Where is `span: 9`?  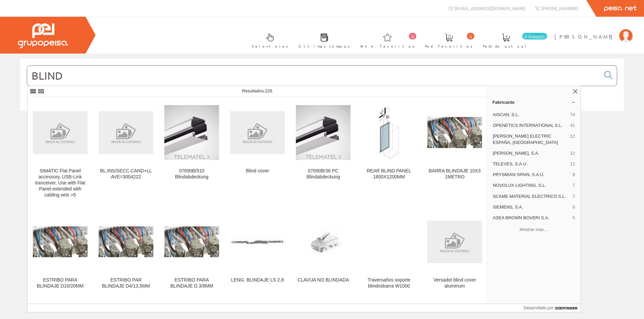 span: 9 is located at coordinates (574, 175).